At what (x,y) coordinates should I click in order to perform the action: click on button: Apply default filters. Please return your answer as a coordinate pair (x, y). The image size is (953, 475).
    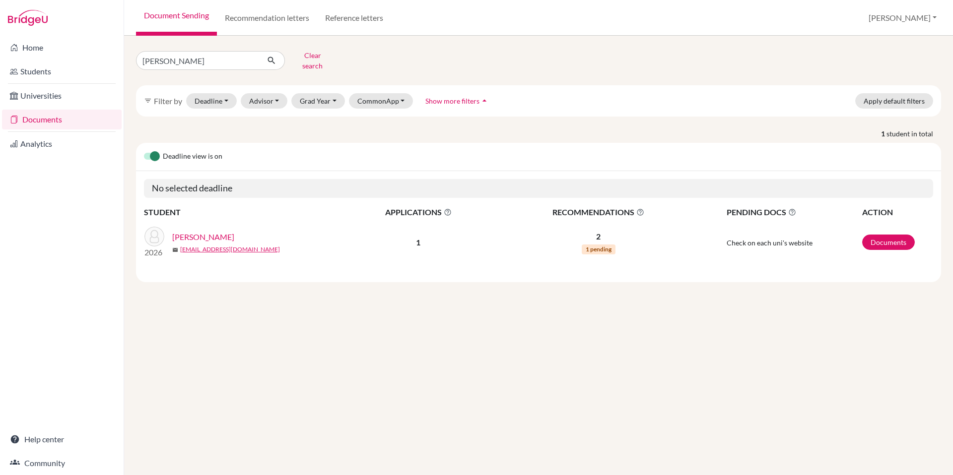
    Looking at the image, I should click on (894, 101).